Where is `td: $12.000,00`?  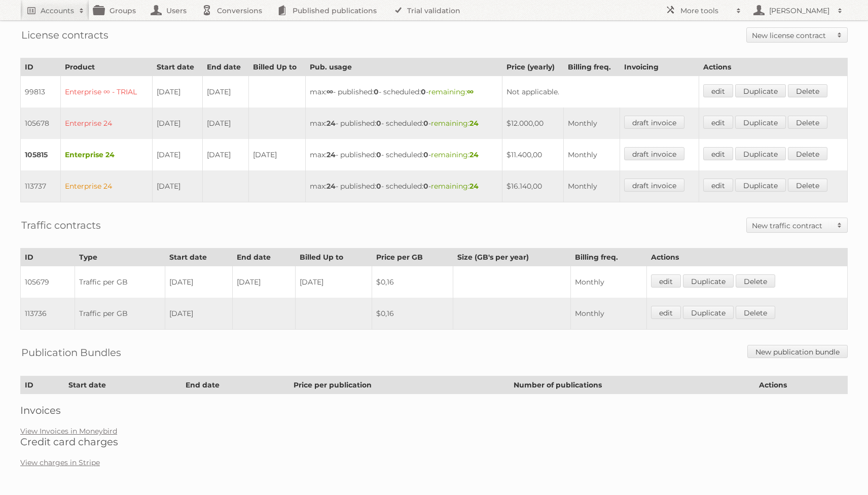
td: $12.000,00 is located at coordinates (532, 123).